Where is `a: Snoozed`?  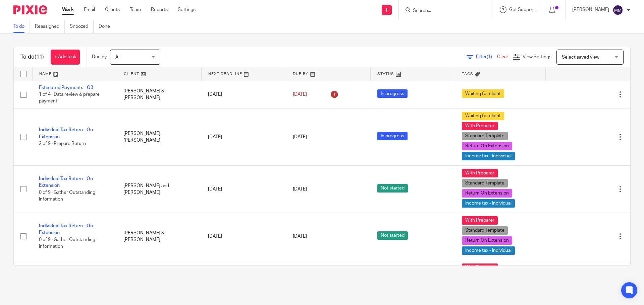 a: Snoozed is located at coordinates (81, 26).